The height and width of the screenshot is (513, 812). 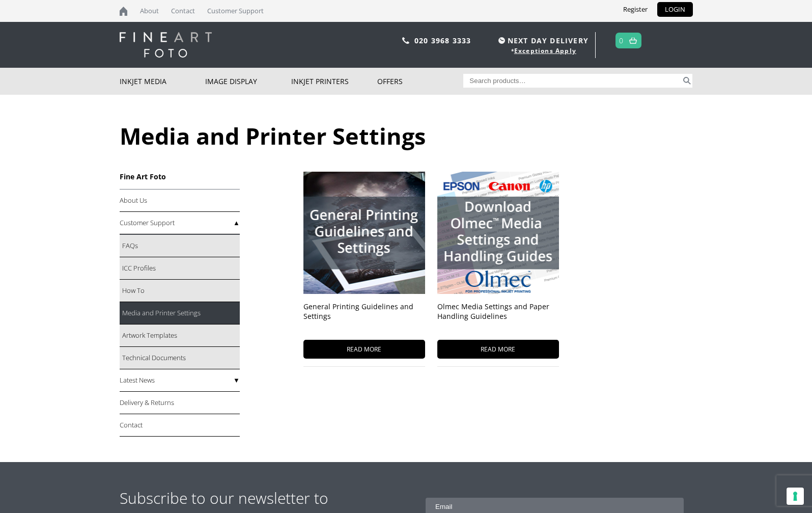 What do you see at coordinates (406, 40) in the screenshot?
I see `img: phone.svg` at bounding box center [406, 40].